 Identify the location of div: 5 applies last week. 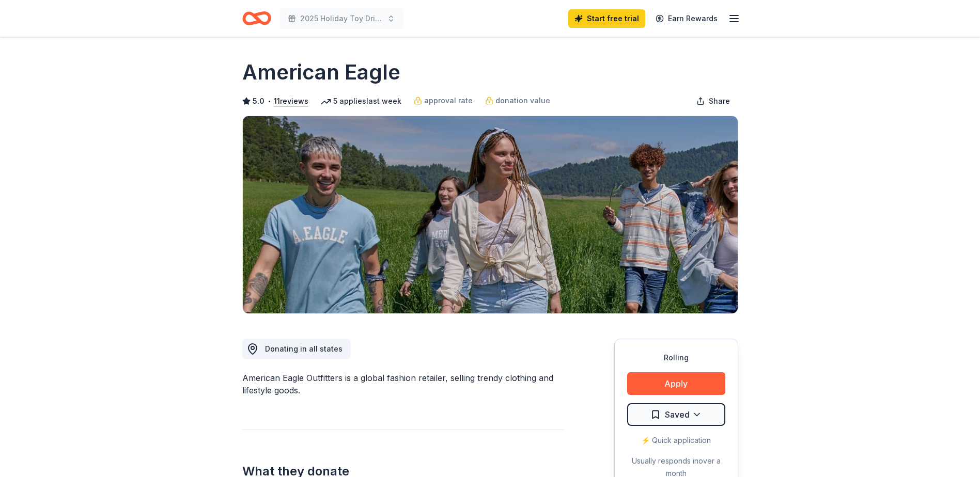
(361, 101).